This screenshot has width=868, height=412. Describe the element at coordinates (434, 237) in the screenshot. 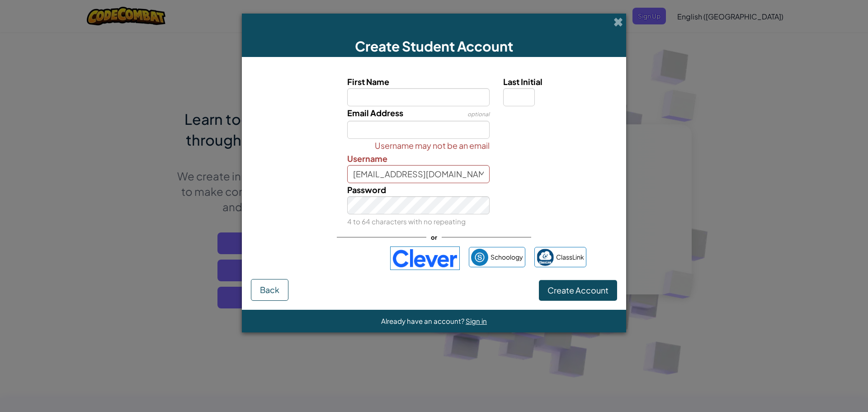

I see `span: or` at that location.